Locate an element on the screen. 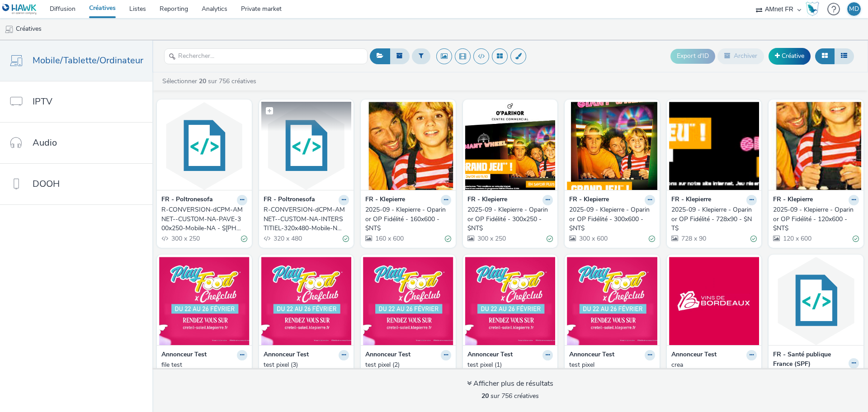  a: crea is located at coordinates (714, 365).